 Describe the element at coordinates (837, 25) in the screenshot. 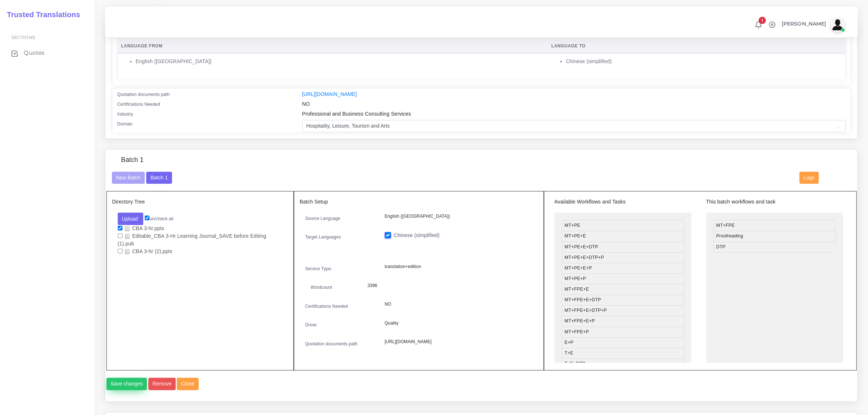

I see `img: avatar` at that location.